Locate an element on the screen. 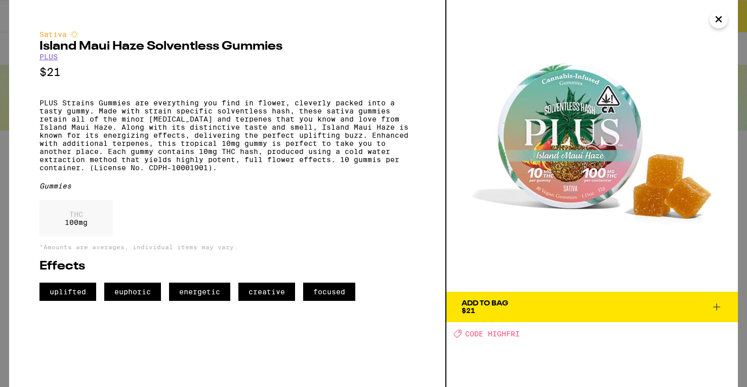  h2: Effects is located at coordinates (227, 266).